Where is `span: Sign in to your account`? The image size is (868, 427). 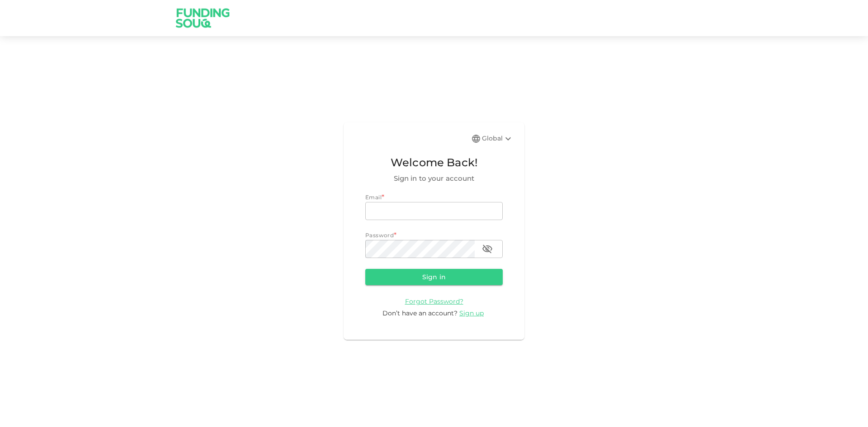
span: Sign in to your account is located at coordinates (434, 178).